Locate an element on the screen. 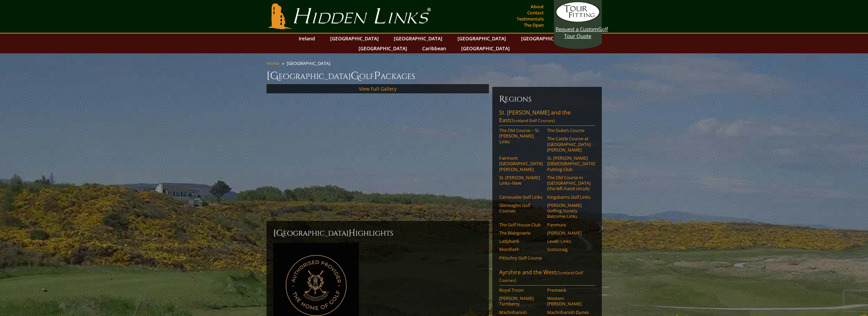 This screenshot has width=868, height=316. a: Carnoustie Golf Links is located at coordinates (521, 197).